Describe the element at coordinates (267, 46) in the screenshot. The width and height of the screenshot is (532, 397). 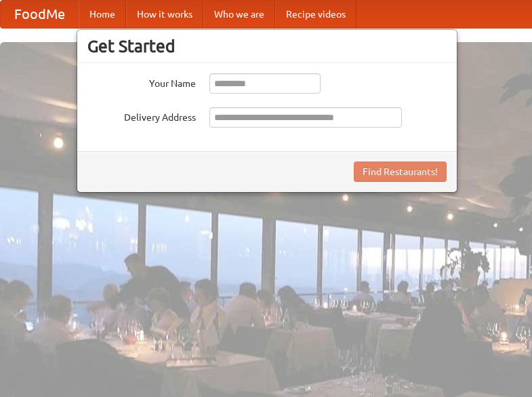
I see `h3: Get Started` at that location.